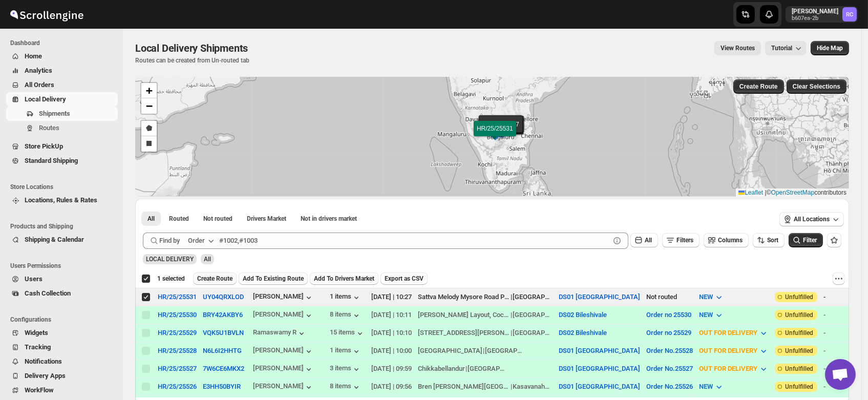  What do you see at coordinates (280, 334) in the screenshot?
I see `div: Ramaswamy R` at bounding box center [280, 334].